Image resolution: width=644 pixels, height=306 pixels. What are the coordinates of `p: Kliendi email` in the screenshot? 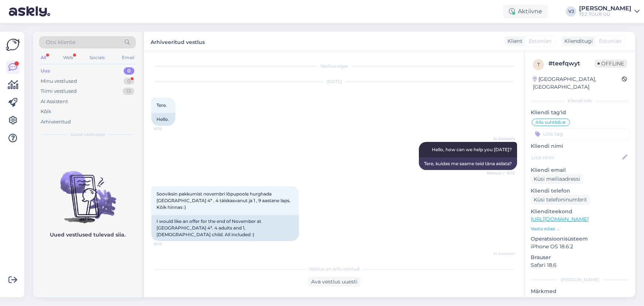 It's located at (580, 170).